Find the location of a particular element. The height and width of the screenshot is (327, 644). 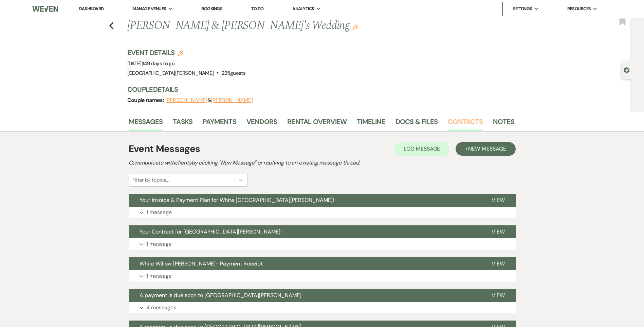

a: Rental Overview is located at coordinates (317, 124).